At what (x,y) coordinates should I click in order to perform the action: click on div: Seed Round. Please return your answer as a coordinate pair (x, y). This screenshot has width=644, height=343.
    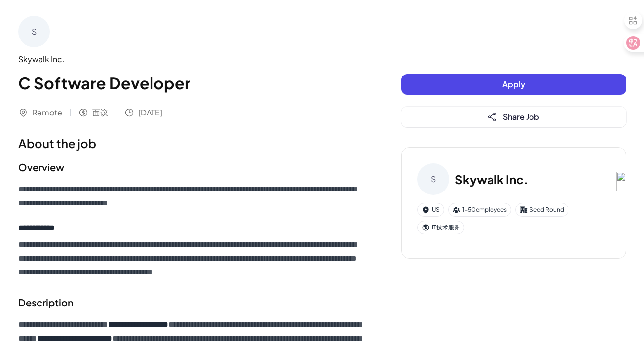
    Looking at the image, I should click on (542, 210).